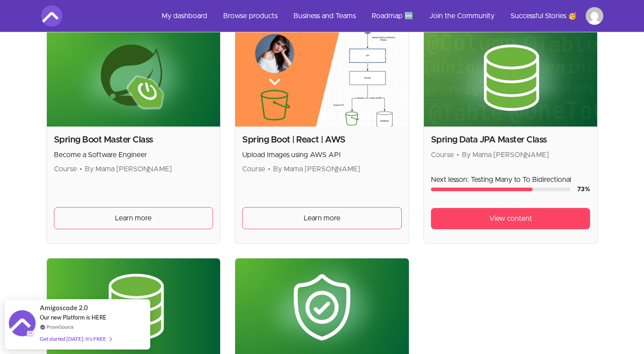 This screenshot has width=644, height=354. I want to click on img: provesource social proof notification image, so click(22, 325).